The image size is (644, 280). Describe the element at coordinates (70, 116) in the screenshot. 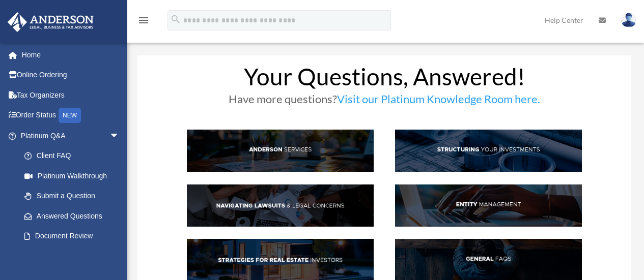

I see `div: NEW` at that location.